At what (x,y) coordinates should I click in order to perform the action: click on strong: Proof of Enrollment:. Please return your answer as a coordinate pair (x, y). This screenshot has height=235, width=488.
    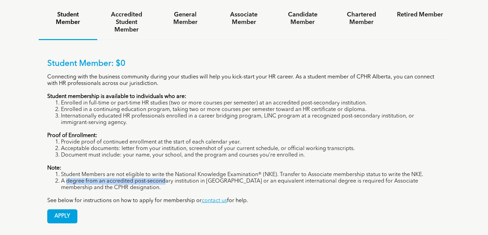
    Looking at the image, I should click on (72, 136).